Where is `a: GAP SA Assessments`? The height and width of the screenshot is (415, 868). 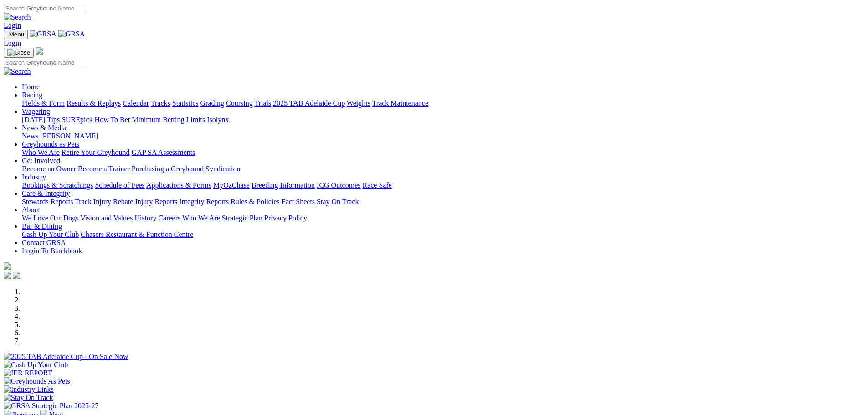
a: GAP SA Assessments is located at coordinates (163, 152).